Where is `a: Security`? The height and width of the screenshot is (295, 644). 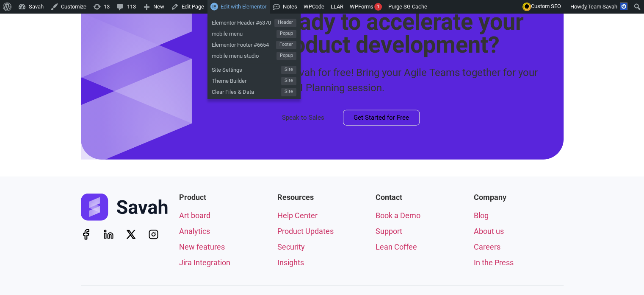 a: Security is located at coordinates (322, 247).